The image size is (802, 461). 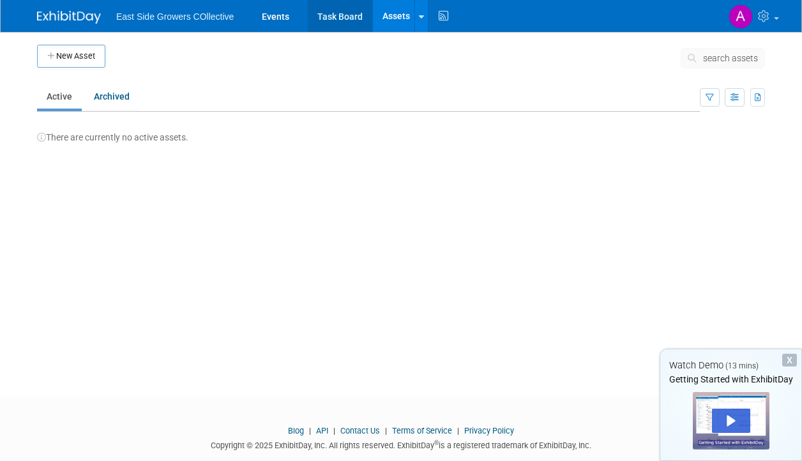 I want to click on button: New Asset, so click(x=71, y=56).